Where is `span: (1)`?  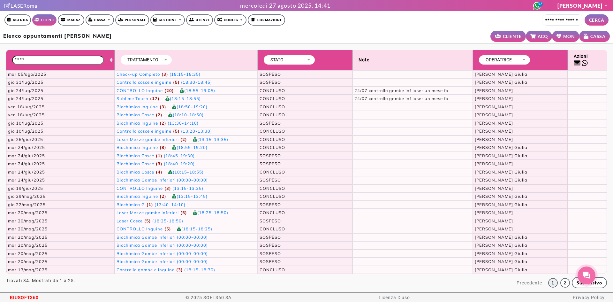 span: (1) is located at coordinates (149, 204).